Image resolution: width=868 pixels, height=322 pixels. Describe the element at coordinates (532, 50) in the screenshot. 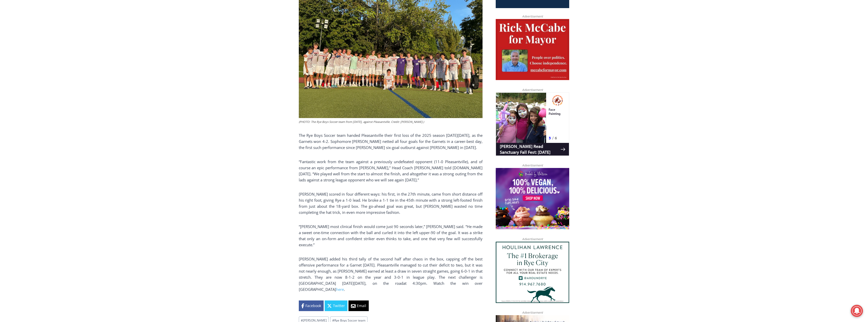

I see `img: McCabe for Mayor` at that location.